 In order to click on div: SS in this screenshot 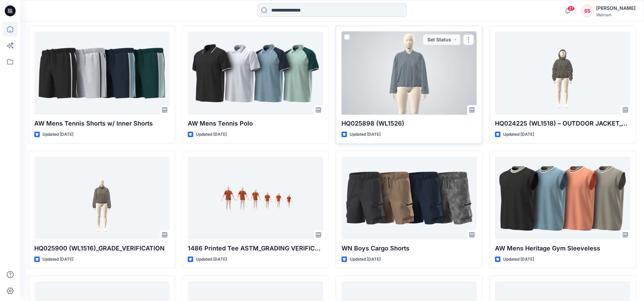, I will do `click(587, 11)`.